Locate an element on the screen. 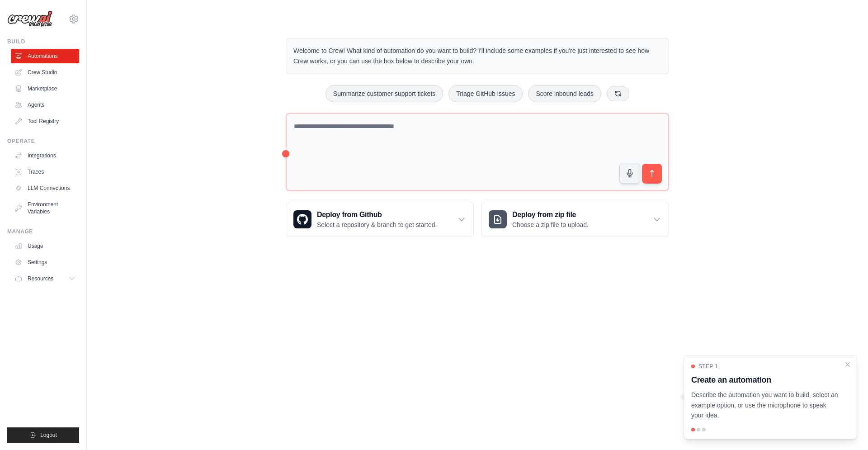 This screenshot has width=868, height=450. a: Automations is located at coordinates (45, 56).